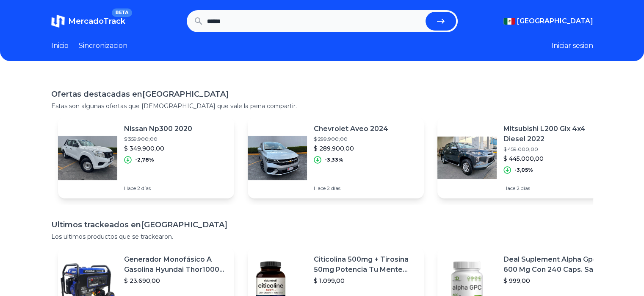 This screenshot has width=644, height=296. What do you see at coordinates (509, 21) in the screenshot?
I see `img: Mexico` at bounding box center [509, 21].